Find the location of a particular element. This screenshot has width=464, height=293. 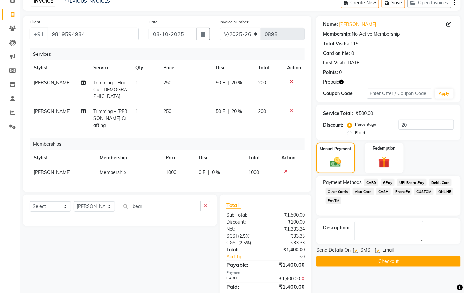

div: ₹1,500.00 is located at coordinates (288, 215).